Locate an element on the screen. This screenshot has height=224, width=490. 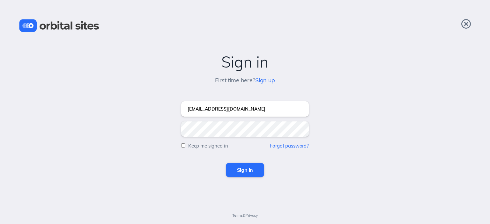
a: Privacy is located at coordinates (251, 215).